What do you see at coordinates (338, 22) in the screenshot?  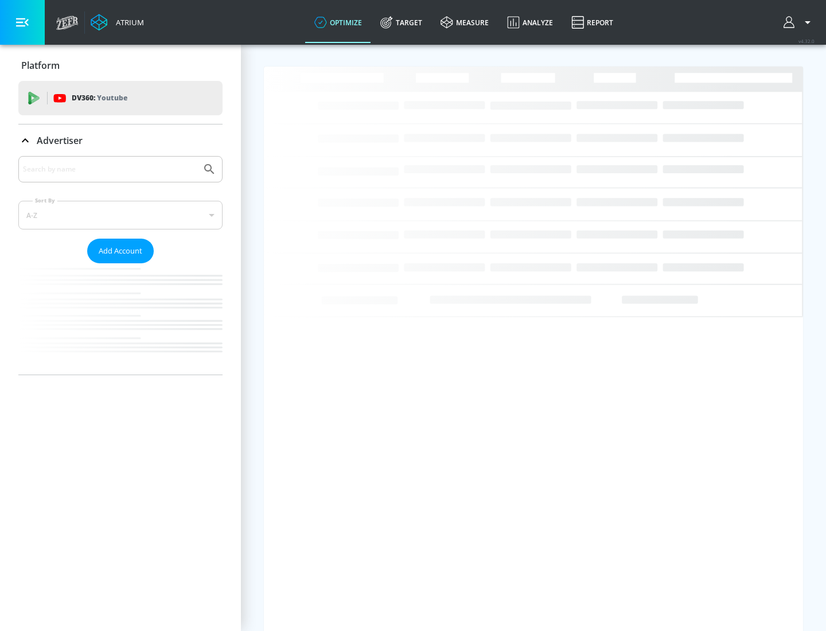 I see `a: optimize` at bounding box center [338, 22].